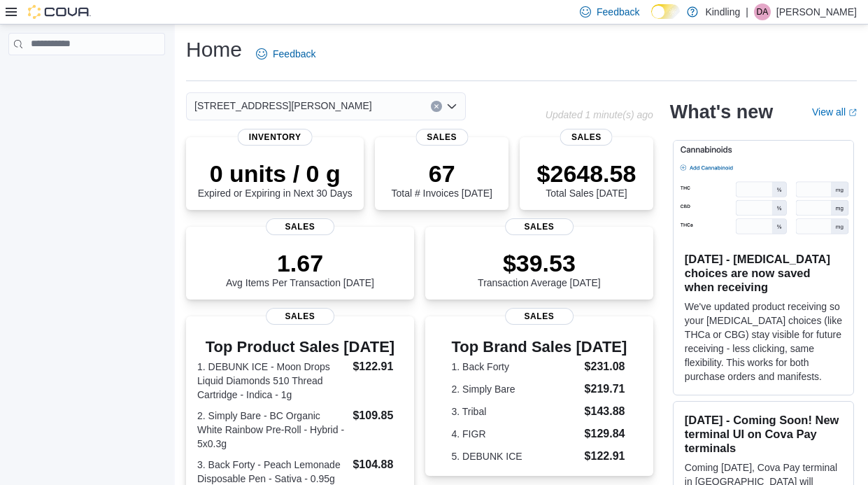 The image size is (868, 485). Describe the element at coordinates (272, 381) in the screenshot. I see `dt: 1. DEBUNK ICE - Moon Drops Liquid Diamonds 510 Thread Cartridge - Indica - 1g` at that location.